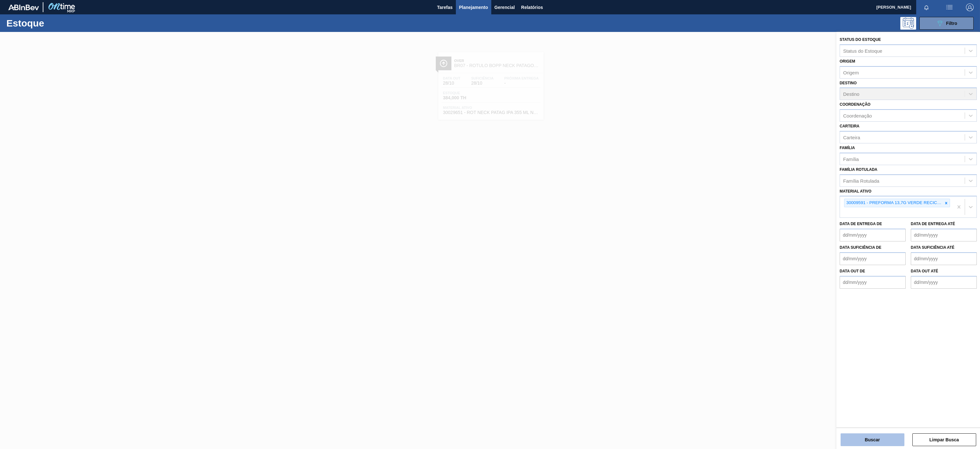 This screenshot has height=449, width=980. I want to click on span: Relatórios, so click(532, 7).